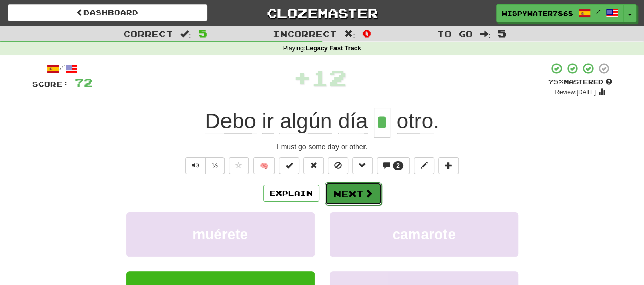  Describe the element at coordinates (367, 33) in the screenshot. I see `span: 0` at that location.